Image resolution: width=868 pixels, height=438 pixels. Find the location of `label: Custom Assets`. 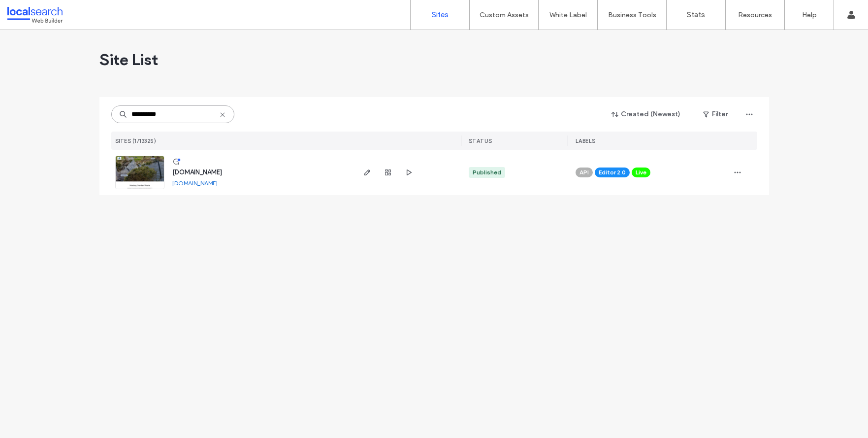

label: Custom Assets is located at coordinates (504, 15).